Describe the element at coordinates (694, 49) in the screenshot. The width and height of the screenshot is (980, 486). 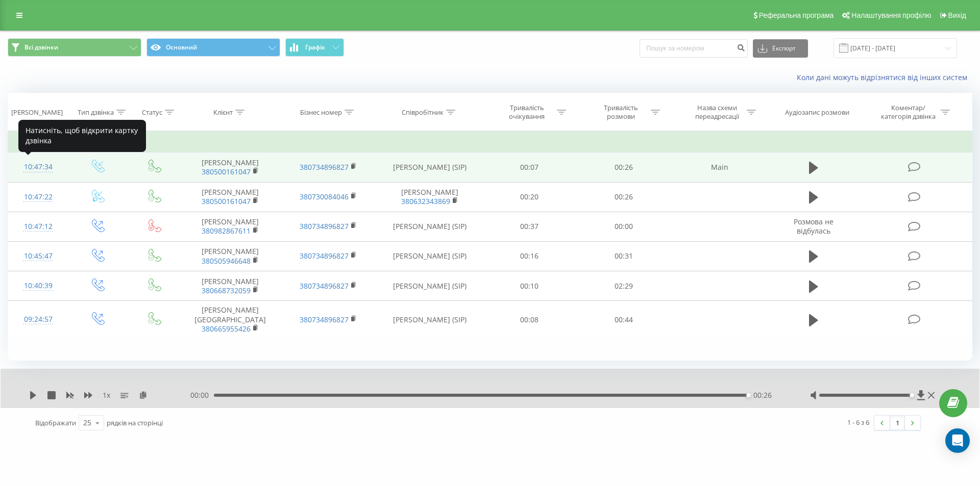
I see `input: Пошук за номером` at that location.